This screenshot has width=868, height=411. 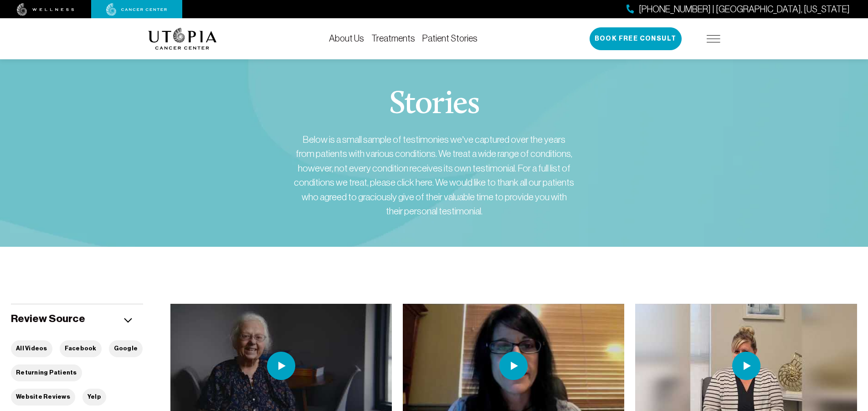 What do you see at coordinates (635, 39) in the screenshot?
I see `button: Book Free Consult` at bounding box center [635, 39].